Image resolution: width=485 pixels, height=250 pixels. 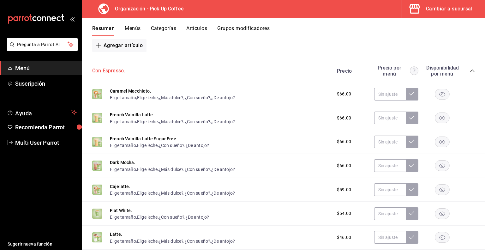 I want to click on button: Flat White., so click(x=121, y=210).